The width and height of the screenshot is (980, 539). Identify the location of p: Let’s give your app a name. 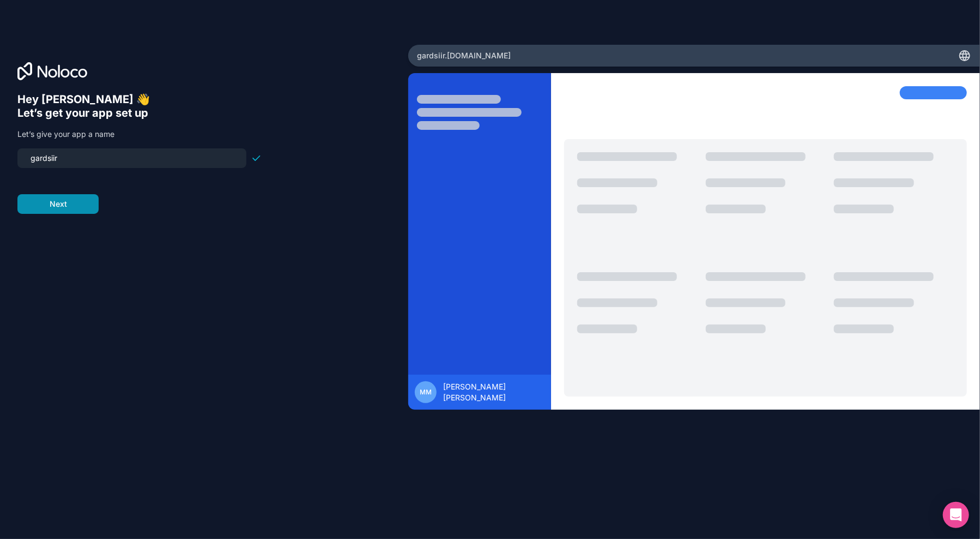
(140, 134).